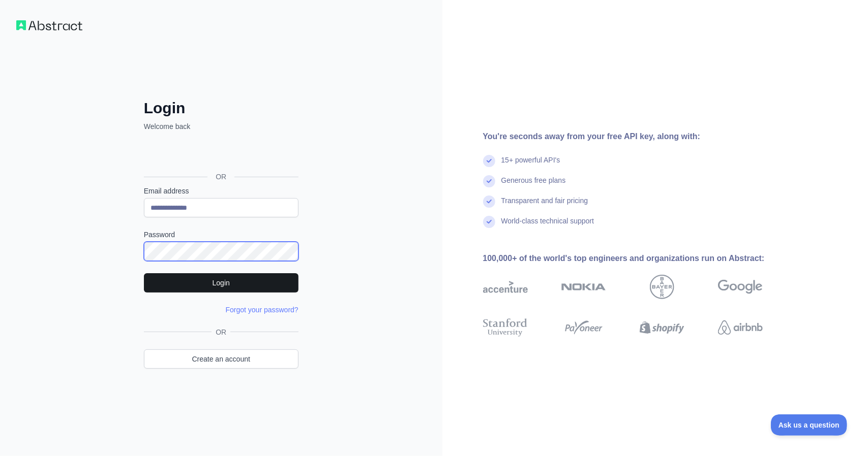  Describe the element at coordinates (505, 287) in the screenshot. I see `img: accenture` at that location.